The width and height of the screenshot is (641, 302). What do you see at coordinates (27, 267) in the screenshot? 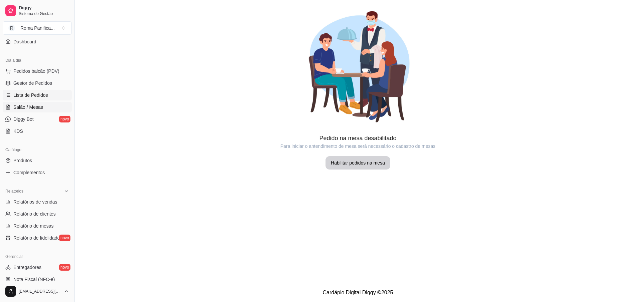
I see `span: Entregadores` at bounding box center [27, 267].